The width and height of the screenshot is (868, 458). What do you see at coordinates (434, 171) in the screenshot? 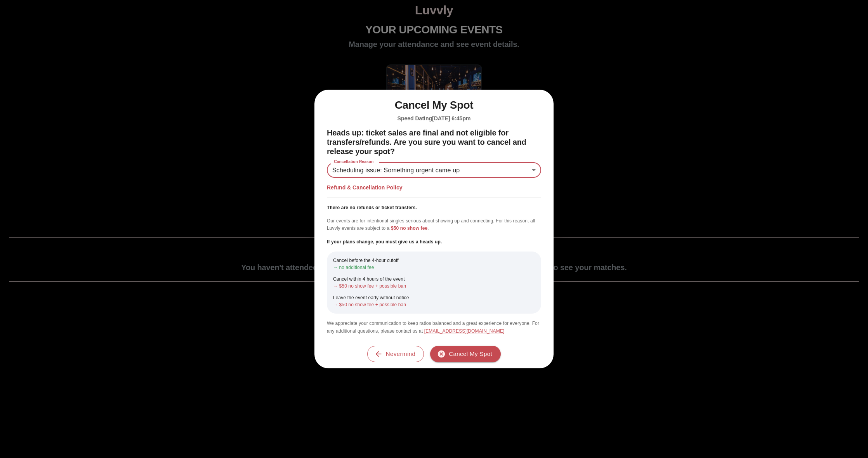
I see `div: Scheduling issue: Something urgent came up` at bounding box center [434, 171].